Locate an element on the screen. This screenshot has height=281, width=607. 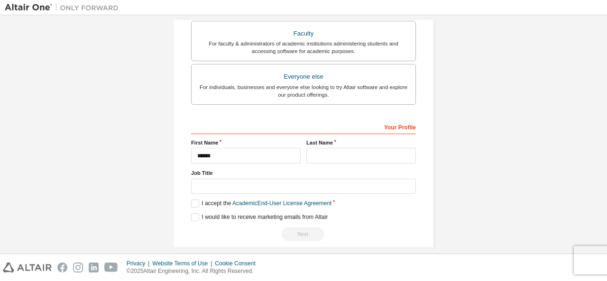
a: Academic End-User License Agreement is located at coordinates (282, 204).